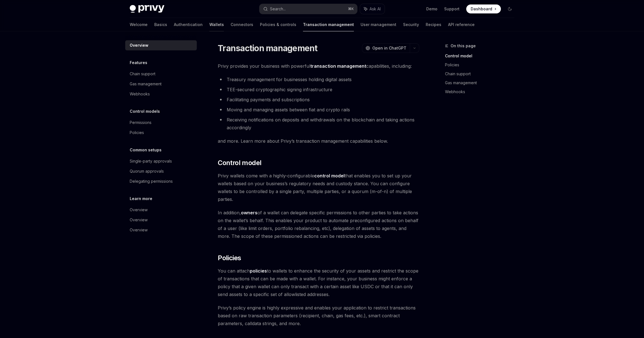 This screenshot has height=338, width=644. What do you see at coordinates (319, 224) in the screenshot?
I see `span: In addition, of a wallet can delegate specific permissions to other parties to take actions on th...` at bounding box center [319, 224].